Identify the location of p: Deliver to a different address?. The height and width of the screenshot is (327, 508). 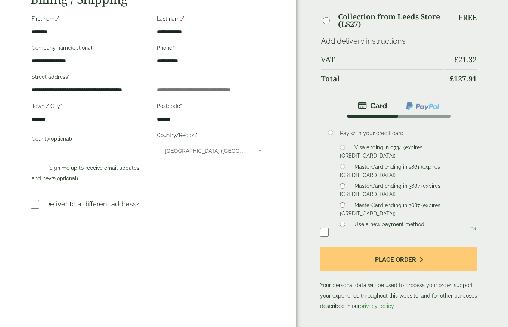
(92, 204).